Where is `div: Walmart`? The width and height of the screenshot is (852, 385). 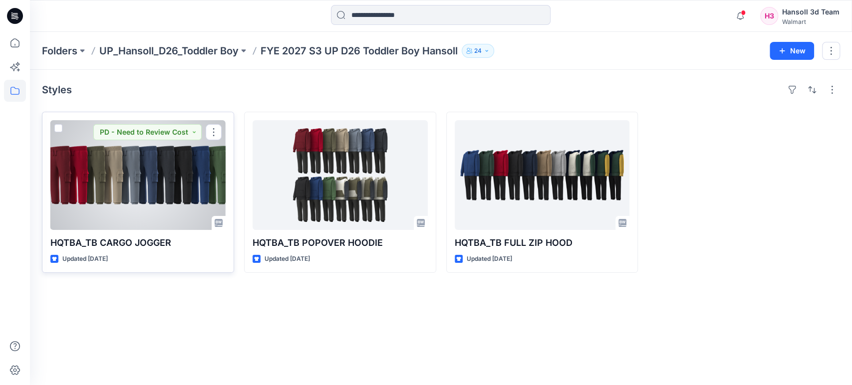
div: Walmart is located at coordinates (811, 21).